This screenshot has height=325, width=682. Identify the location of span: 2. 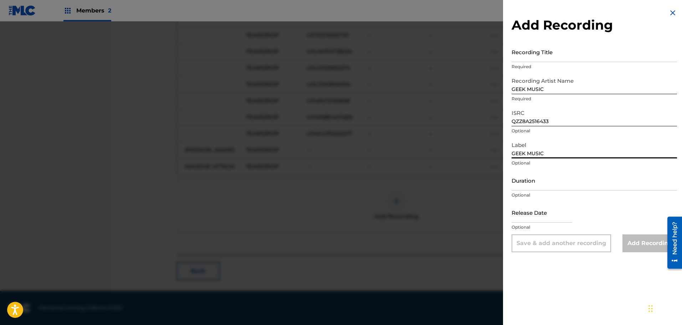
(109, 10).